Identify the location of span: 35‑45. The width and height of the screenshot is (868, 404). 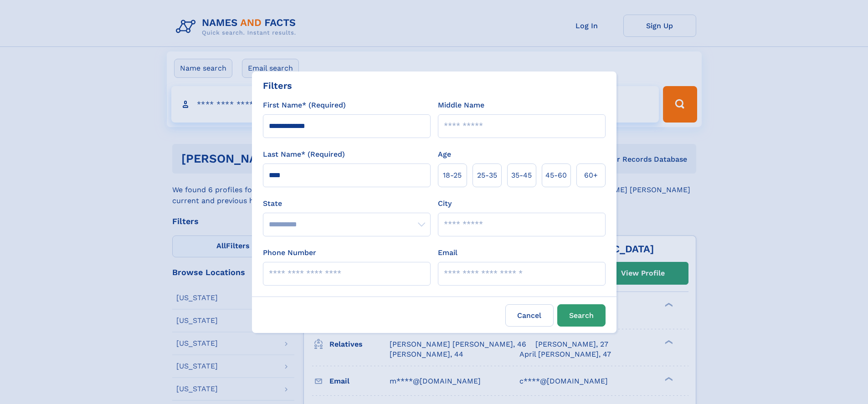
(521, 175).